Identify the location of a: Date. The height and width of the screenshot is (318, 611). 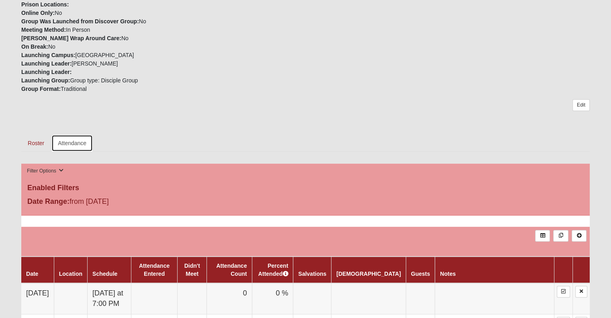
(32, 274).